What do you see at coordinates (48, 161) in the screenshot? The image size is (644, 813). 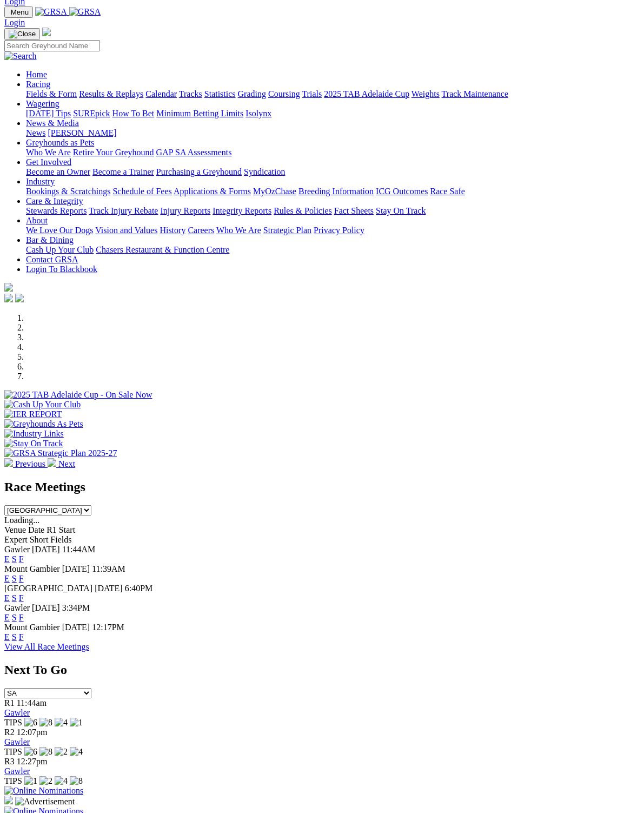 I see `a: Get Involved` at bounding box center [48, 161].